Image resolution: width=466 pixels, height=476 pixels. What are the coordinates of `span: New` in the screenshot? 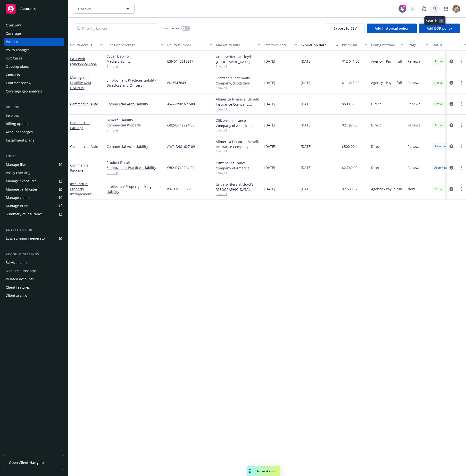 It's located at (411, 189).